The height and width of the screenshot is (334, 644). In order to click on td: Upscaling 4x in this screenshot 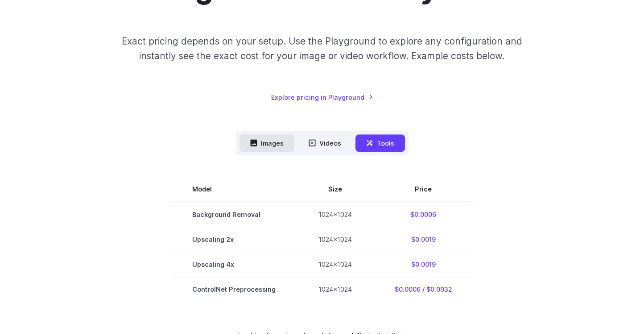, I will do `click(234, 264)`.